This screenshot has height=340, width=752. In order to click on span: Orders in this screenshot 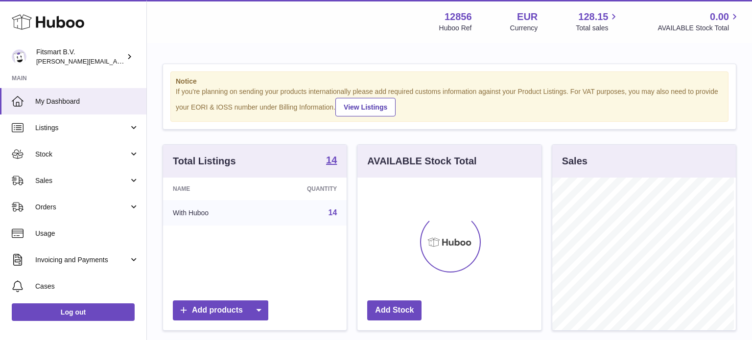, I will do `click(82, 207)`.